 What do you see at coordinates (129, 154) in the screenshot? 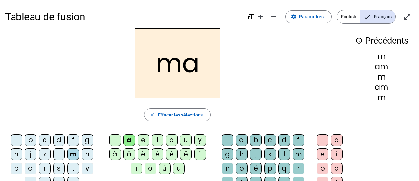
I see `div: â` at bounding box center [129, 154].